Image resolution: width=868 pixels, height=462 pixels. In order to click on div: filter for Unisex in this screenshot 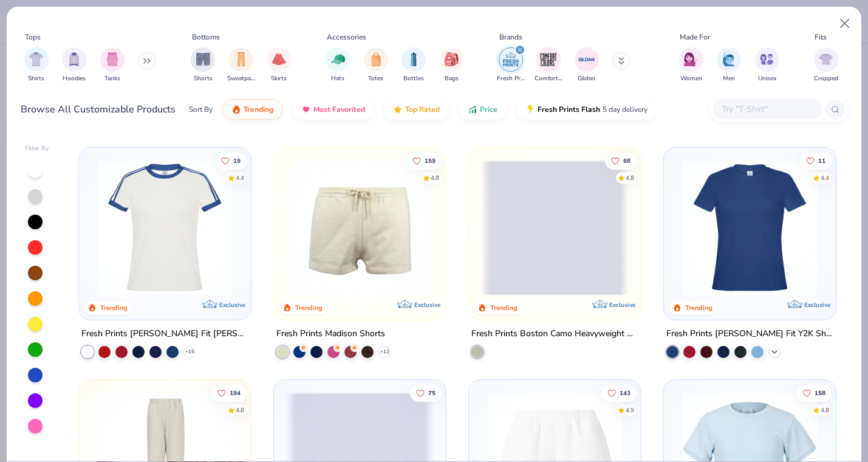, I will do `click(767, 65)`.